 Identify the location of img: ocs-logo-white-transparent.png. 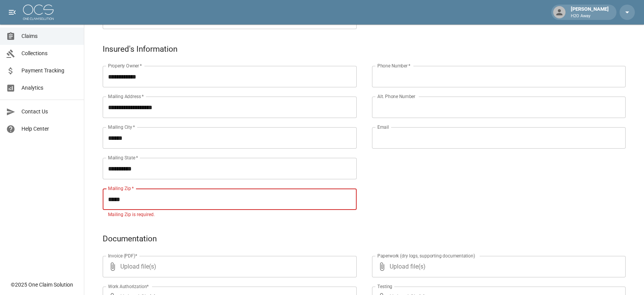
(38, 12).